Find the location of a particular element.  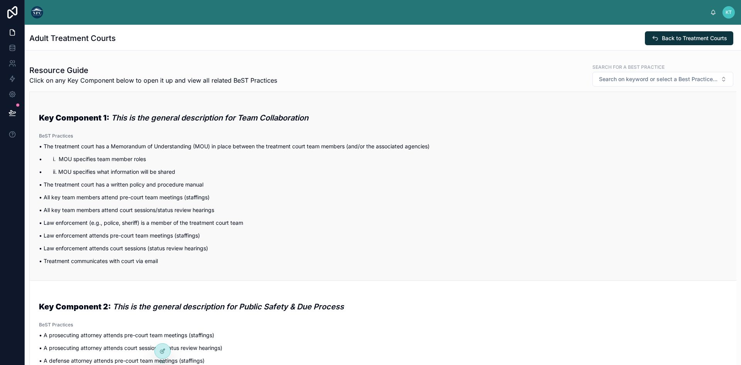

p: • i. MOU specifies team member roles is located at coordinates (383, 159).